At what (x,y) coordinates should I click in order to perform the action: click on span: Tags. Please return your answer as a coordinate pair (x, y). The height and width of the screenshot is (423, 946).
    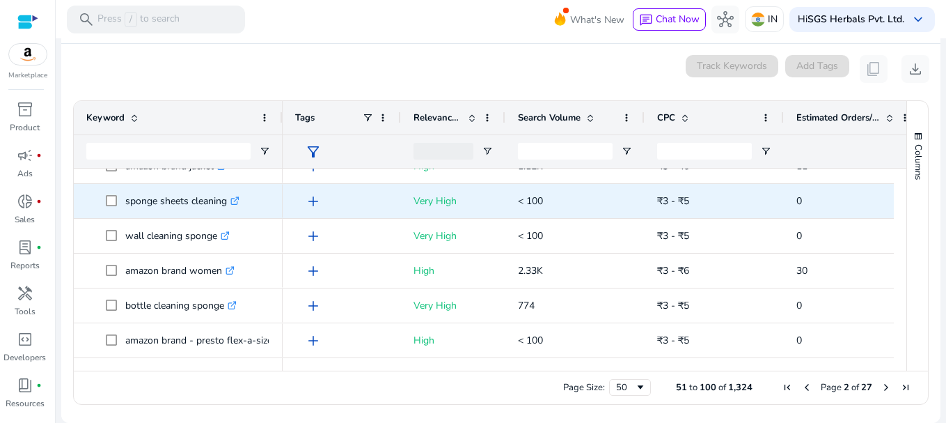
    Looking at the image, I should click on (305, 118).